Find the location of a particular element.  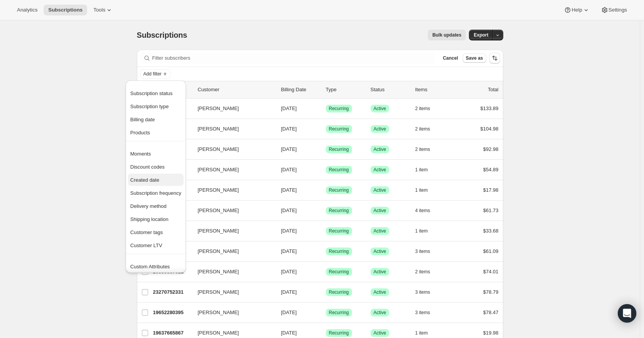

span: Subscription frequency is located at coordinates (156, 193).